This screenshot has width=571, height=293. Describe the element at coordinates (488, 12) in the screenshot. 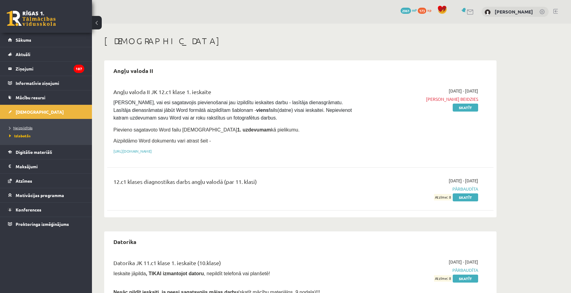

I see `img: Jānis Kukulis` at that location.